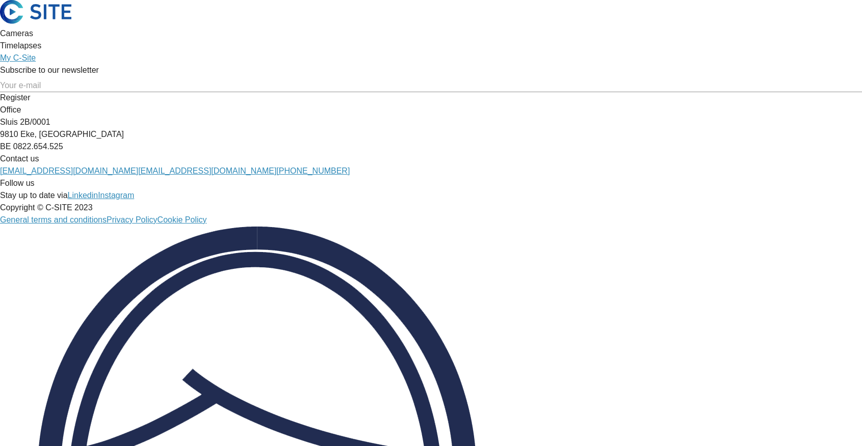 The image size is (862, 446). Describe the element at coordinates (182, 220) in the screenshot. I see `a: Cookie Policy` at that location.